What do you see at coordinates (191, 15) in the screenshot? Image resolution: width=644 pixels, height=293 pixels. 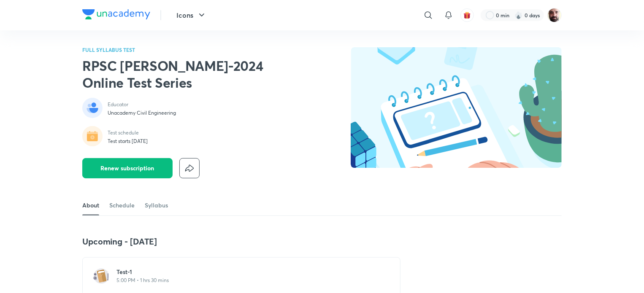 I see `button: Icons` at bounding box center [191, 15].